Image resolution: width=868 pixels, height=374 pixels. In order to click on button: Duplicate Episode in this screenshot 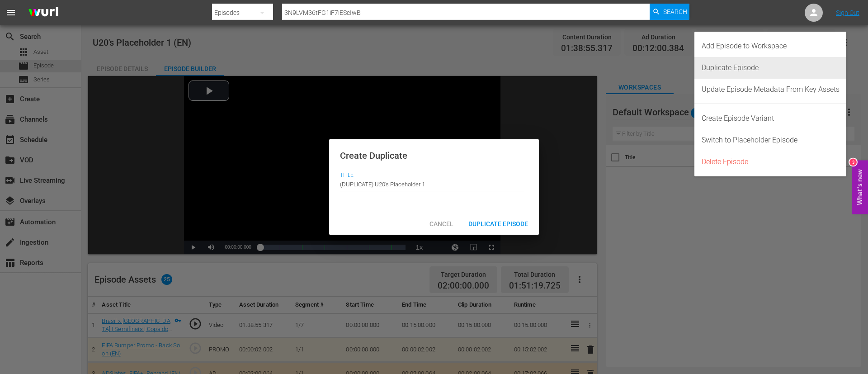, I will do `click(498, 223)`.